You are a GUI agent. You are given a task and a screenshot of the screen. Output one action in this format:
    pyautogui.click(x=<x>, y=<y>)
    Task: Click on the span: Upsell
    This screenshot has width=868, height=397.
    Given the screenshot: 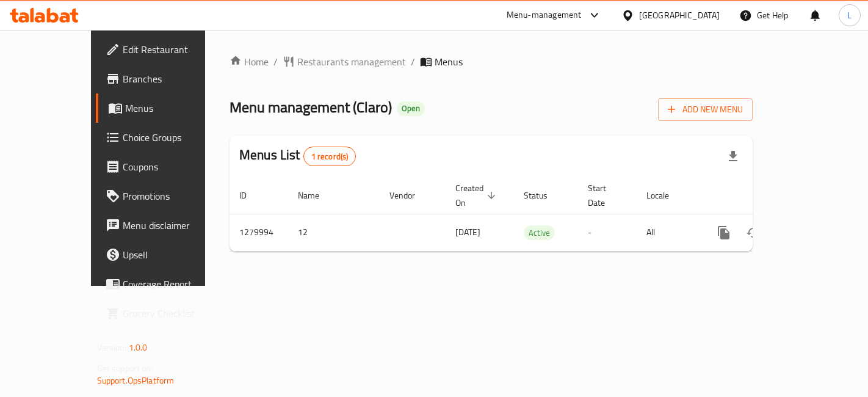 What is the action you would take?
    pyautogui.click(x=174, y=255)
    